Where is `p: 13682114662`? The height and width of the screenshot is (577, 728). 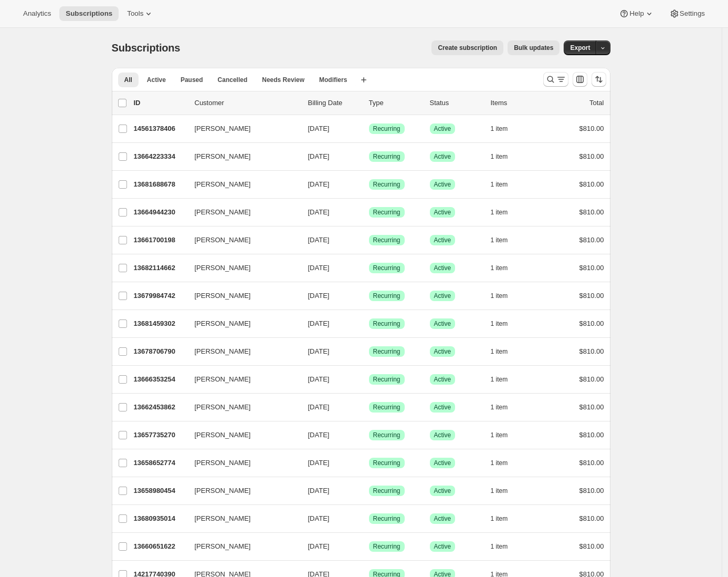 p: 13682114662 is located at coordinates (160, 268).